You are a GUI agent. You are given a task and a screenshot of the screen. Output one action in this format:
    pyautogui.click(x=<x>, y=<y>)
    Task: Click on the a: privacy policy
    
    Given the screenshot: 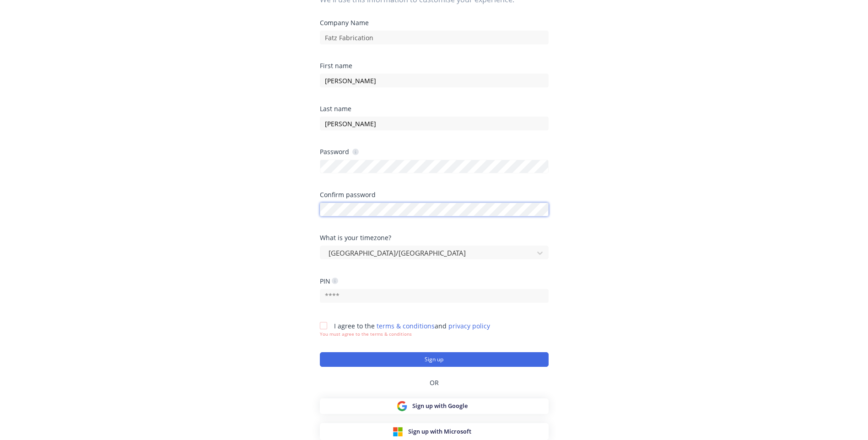 What is the action you would take?
    pyautogui.click(x=469, y=326)
    